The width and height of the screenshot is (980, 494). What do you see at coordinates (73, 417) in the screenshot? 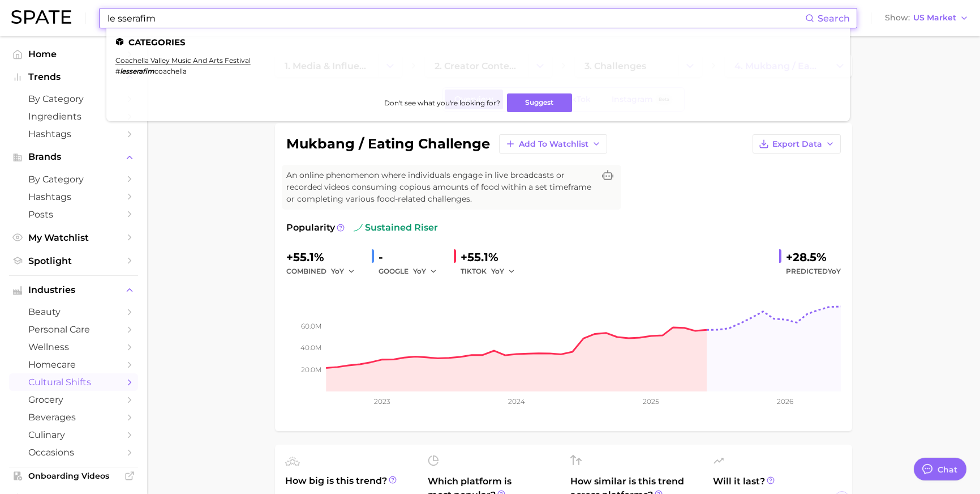
I see `span: beverages` at bounding box center [73, 417].